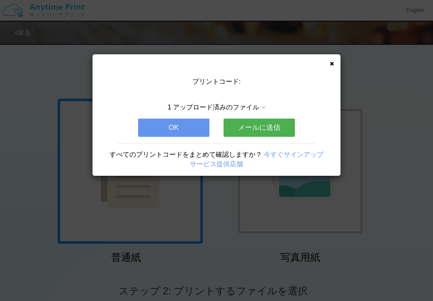 This screenshot has width=433, height=301. I want to click on span: プリントコード:, so click(217, 81).